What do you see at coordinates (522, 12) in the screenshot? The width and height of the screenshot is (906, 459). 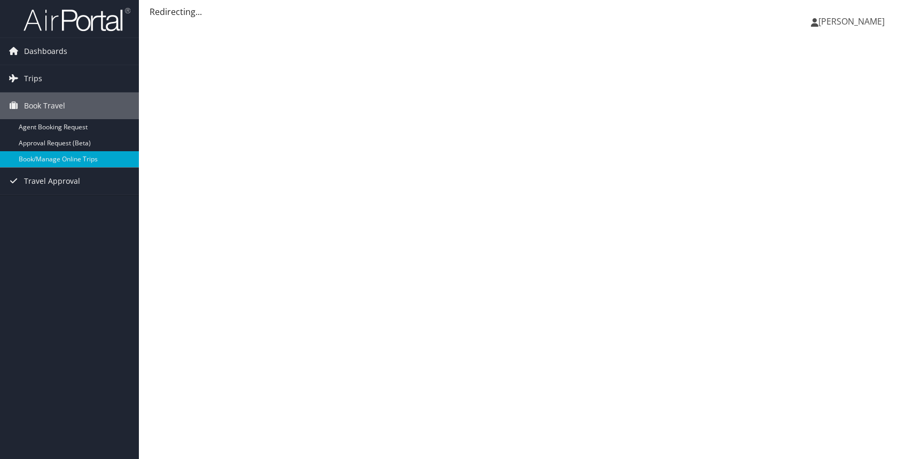 I see `div: Redirecting...` at bounding box center [522, 12].